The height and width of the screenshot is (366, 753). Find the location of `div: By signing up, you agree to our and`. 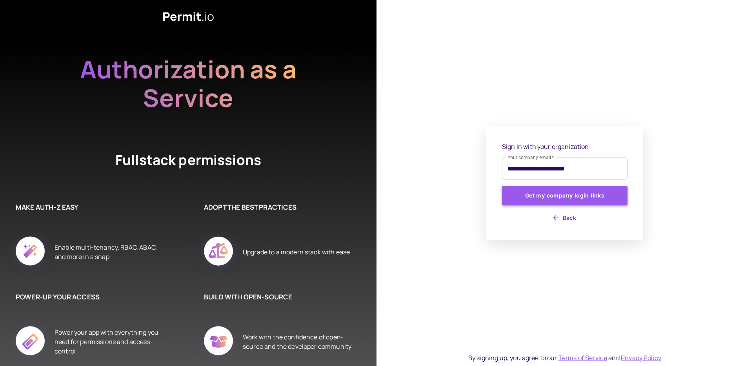

div: By signing up, you agree to our and is located at coordinates (565, 358).